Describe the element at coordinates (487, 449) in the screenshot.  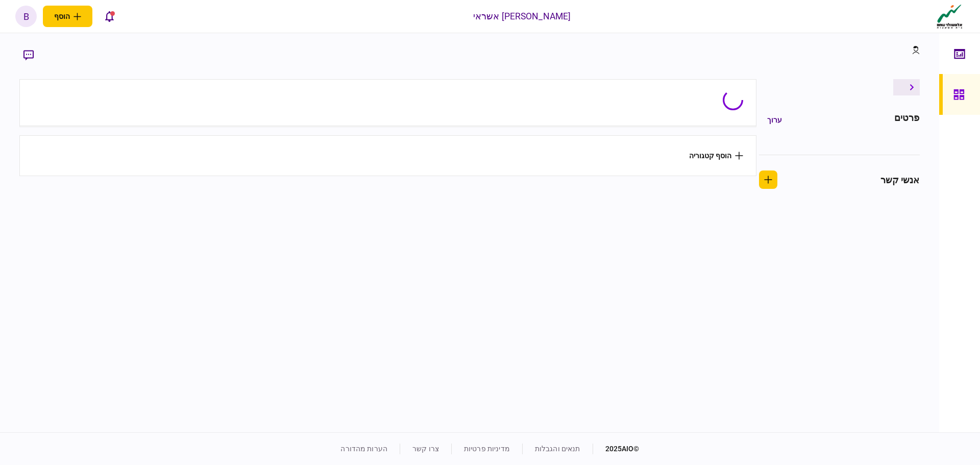
I see `a: מדיניות פרטיות` at that location.